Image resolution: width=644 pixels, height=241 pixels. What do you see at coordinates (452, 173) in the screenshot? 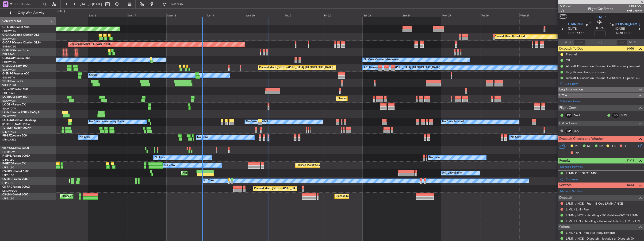
I see `div: A/C Unavailable` at bounding box center [452, 173].